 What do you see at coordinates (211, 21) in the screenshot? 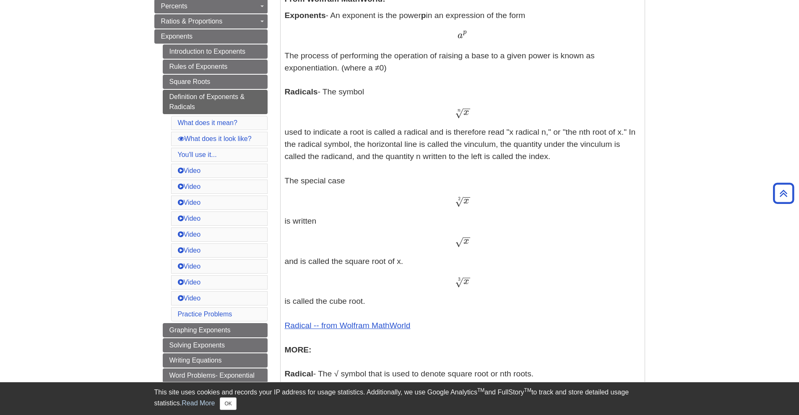
I see `a: Ratios & Proportions` at bounding box center [211, 21].